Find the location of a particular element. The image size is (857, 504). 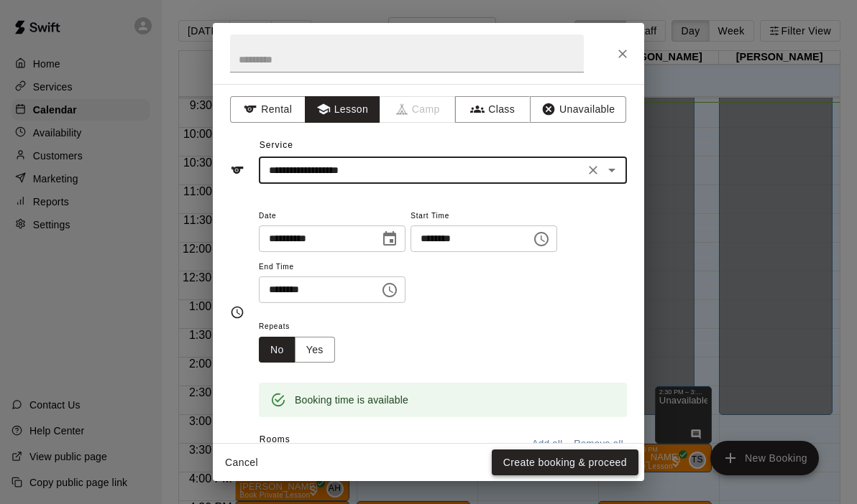

span: Rooms is located at coordinates (274, 439).